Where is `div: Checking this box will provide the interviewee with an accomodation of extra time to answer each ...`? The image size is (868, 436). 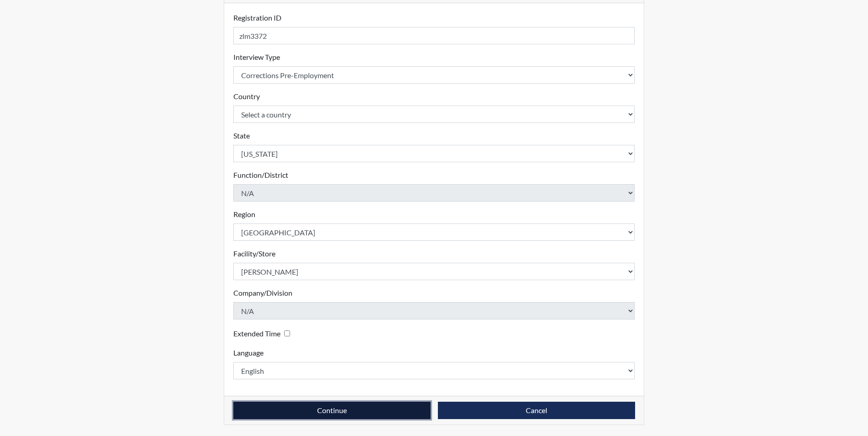 div: Checking this box will provide the interviewee with an accomodation of extra time to answer each ... is located at coordinates (263, 333).